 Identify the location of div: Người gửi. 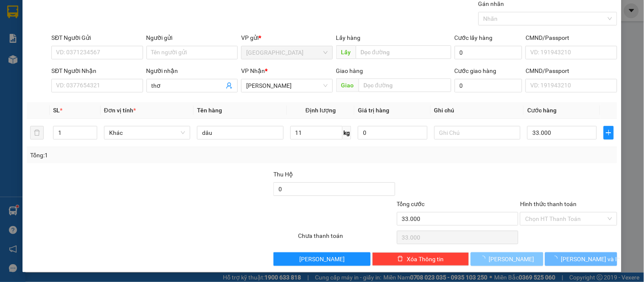
(192, 38).